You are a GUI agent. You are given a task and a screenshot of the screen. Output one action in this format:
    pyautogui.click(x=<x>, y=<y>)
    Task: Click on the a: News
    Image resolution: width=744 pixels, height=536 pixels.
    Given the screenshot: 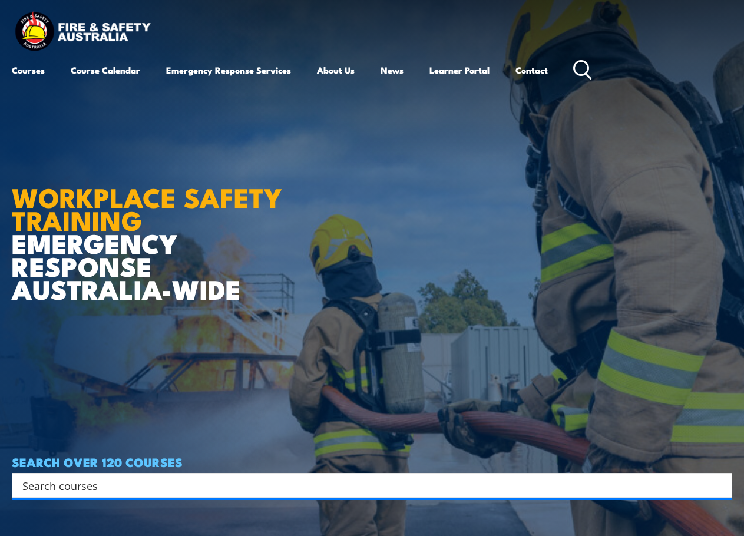 What is the action you would take?
    pyautogui.click(x=392, y=70)
    